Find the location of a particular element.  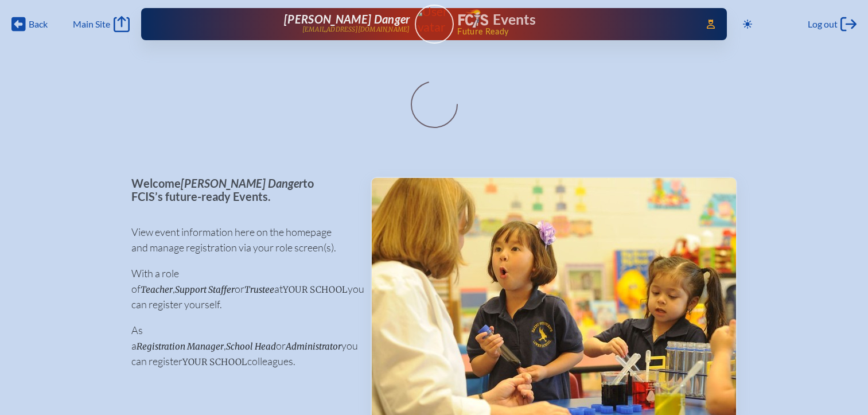

div: FCIS Events — Future ready is located at coordinates (574, 22).